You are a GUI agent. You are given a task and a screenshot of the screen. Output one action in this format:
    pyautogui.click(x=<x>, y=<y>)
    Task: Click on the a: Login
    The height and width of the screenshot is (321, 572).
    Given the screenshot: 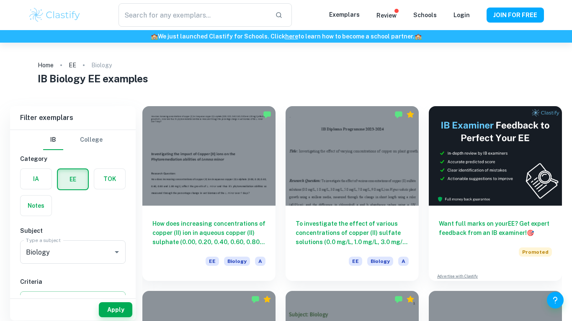 What is the action you would take?
    pyautogui.click(x=461, y=15)
    